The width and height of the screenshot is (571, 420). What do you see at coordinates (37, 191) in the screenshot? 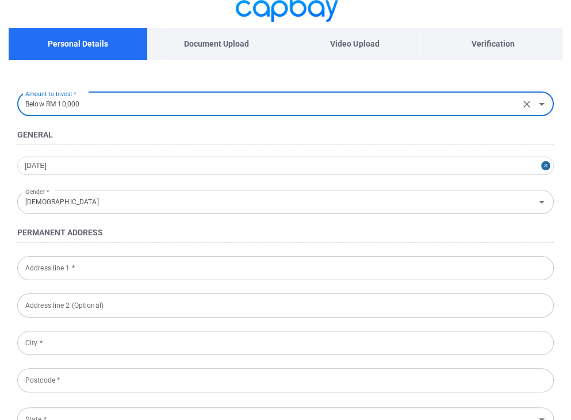
I see `label: Gender *` at bounding box center [37, 191].